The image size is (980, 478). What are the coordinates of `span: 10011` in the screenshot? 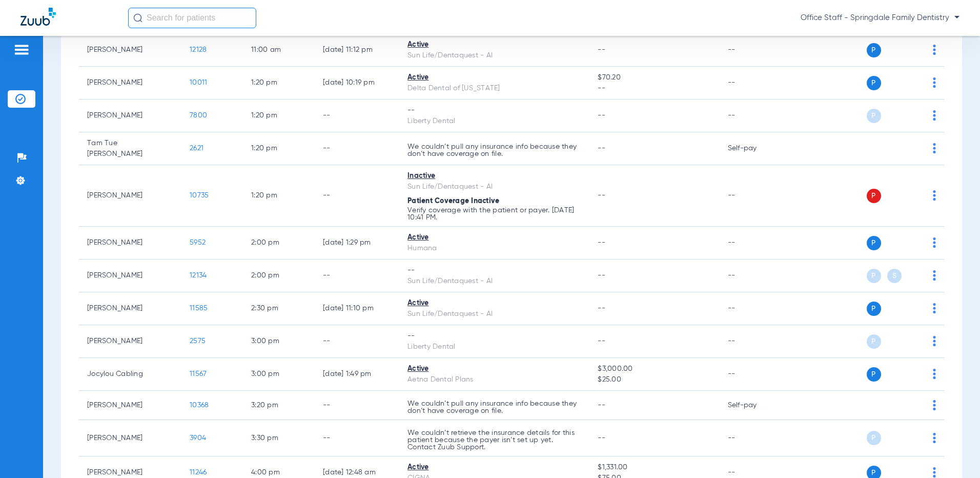 It's located at (198, 83).